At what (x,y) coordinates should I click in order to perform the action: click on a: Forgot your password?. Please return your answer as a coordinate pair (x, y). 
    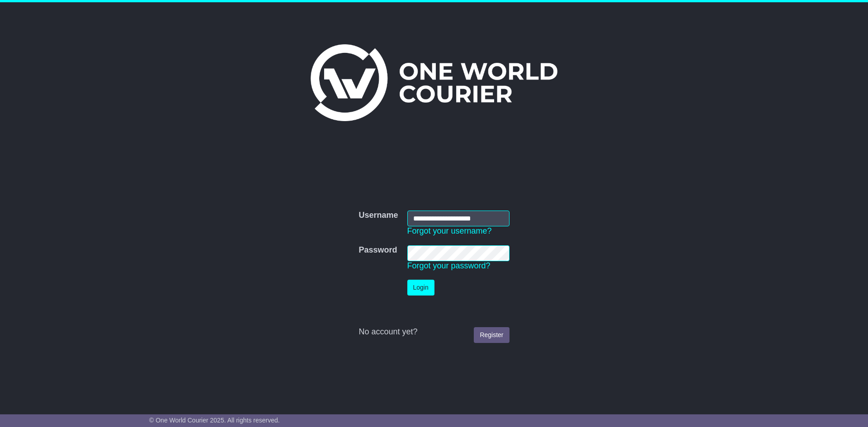
    Looking at the image, I should click on (449, 266).